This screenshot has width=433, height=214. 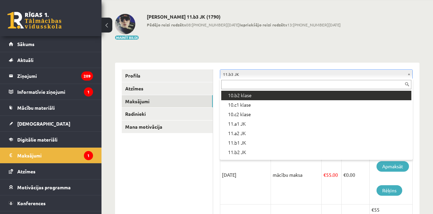 I want to click on div: 11.a1 JK, so click(x=317, y=124).